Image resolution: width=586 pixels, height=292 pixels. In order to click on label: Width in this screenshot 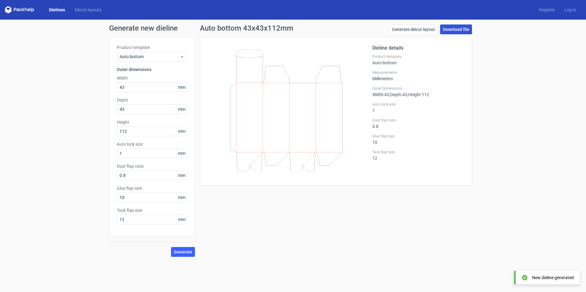, I will do `click(152, 78)`.